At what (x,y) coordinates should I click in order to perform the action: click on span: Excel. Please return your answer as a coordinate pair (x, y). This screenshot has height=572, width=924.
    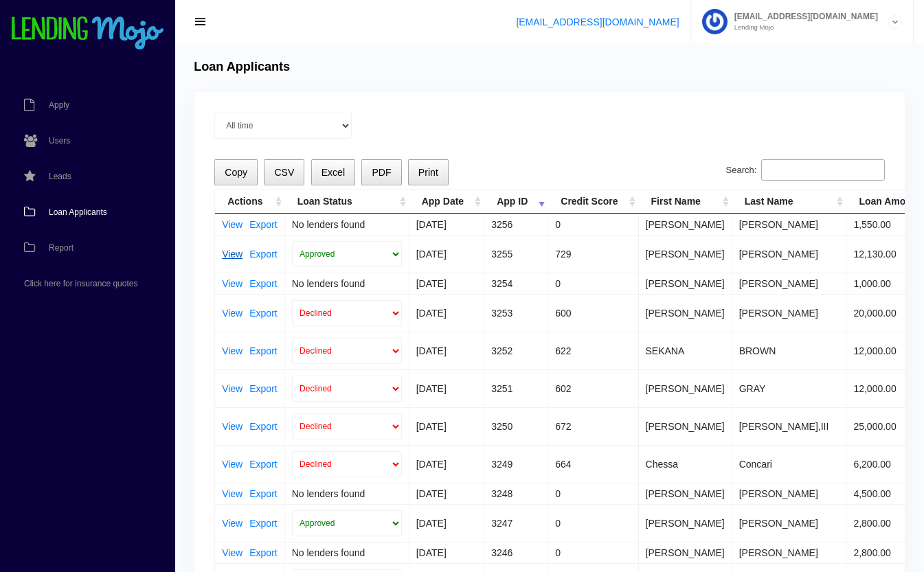
    Looking at the image, I should click on (334, 172).